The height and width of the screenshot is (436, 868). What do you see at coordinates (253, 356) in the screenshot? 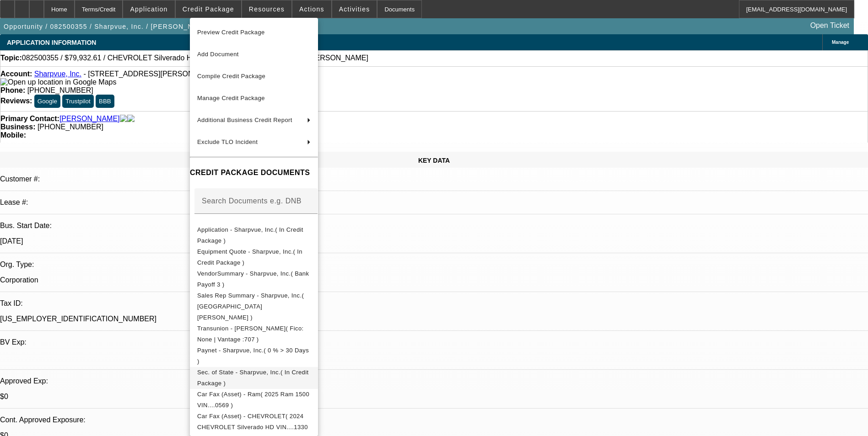
I see `span: Paynet - Sharpvue, Inc.( 0 % > 30 Days )` at bounding box center [253, 356].